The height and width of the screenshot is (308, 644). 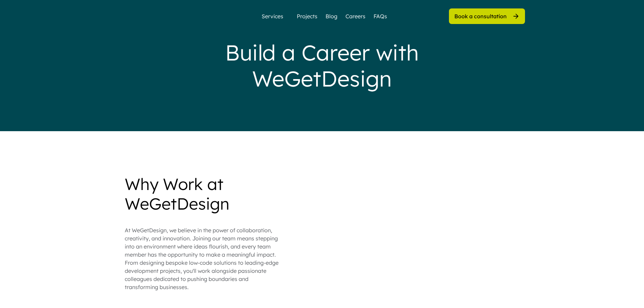 What do you see at coordinates (157, 16) in the screenshot?
I see `img: yH5BAEAAAAALAAAAAABAAEAAAIBRAA7` at bounding box center [157, 16].